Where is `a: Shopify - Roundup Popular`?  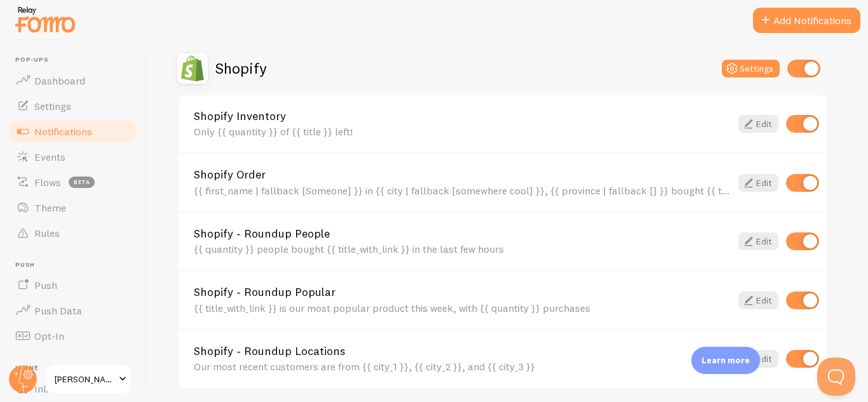 a: Shopify - Roundup Popular is located at coordinates (462, 292).